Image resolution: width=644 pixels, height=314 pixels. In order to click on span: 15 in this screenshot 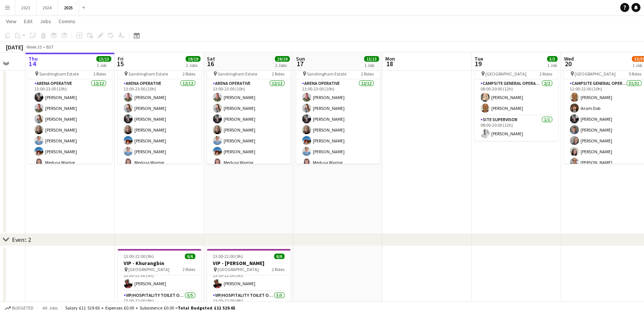, I will do `click(120, 64)`.